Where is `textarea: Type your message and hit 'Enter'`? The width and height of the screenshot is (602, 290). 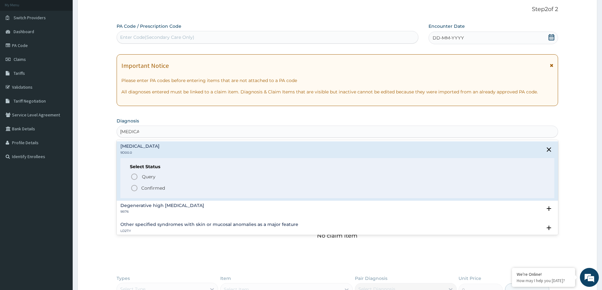 textarea: Type your message and hit 'Enter' is located at coordinates (62, 184).